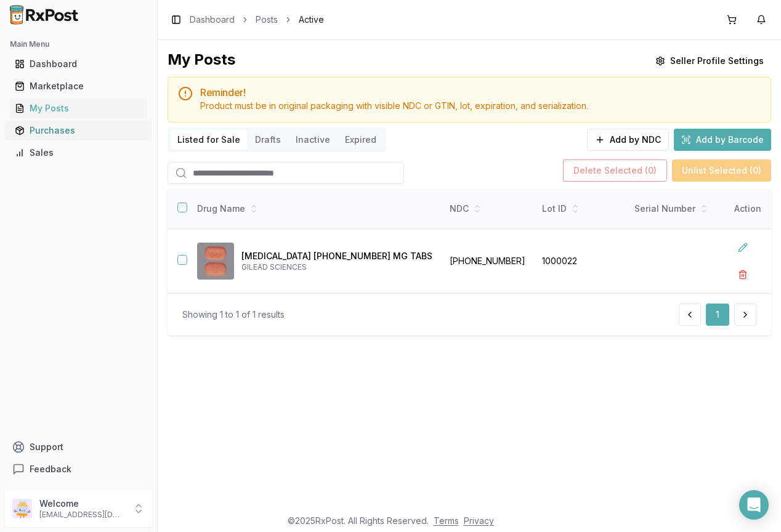 The height and width of the screenshot is (532, 781). I want to click on span: Active, so click(311, 20).